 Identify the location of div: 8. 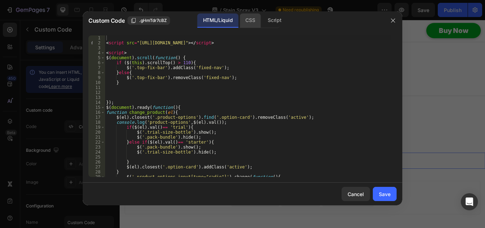
(97, 73).